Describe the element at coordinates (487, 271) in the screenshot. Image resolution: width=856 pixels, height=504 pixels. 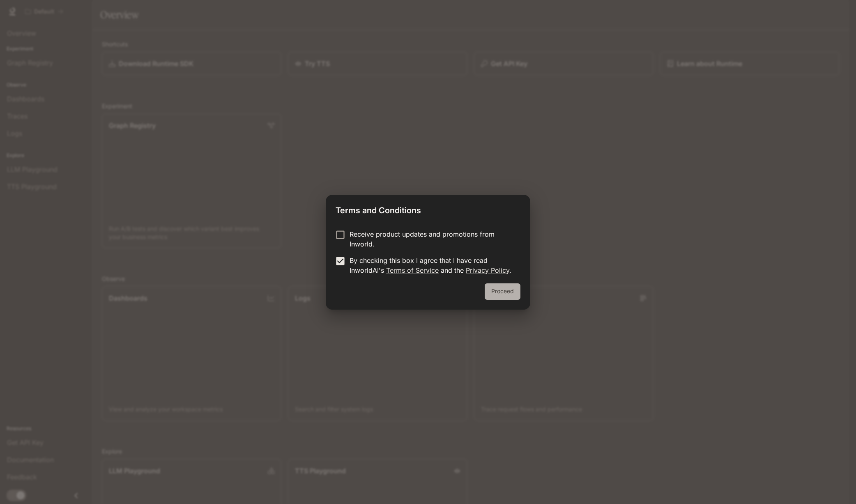
I see `a: Privacy Policy` at that location.